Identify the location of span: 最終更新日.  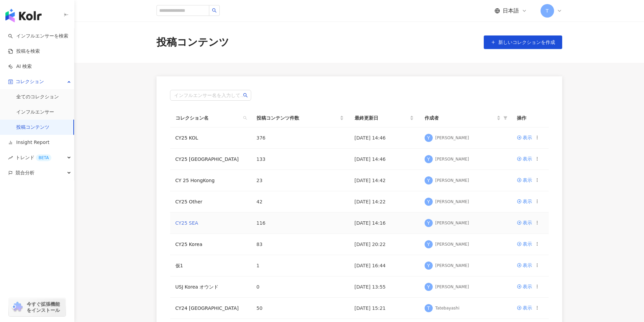
(381, 118).